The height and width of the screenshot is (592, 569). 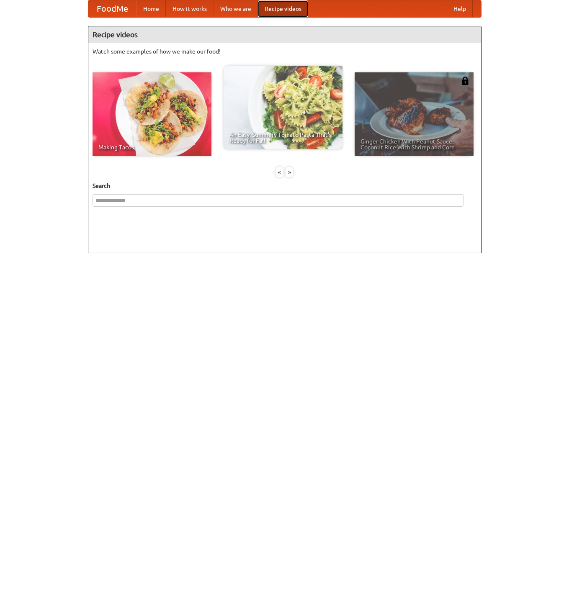 What do you see at coordinates (112, 9) in the screenshot?
I see `a: FoodMe` at bounding box center [112, 9].